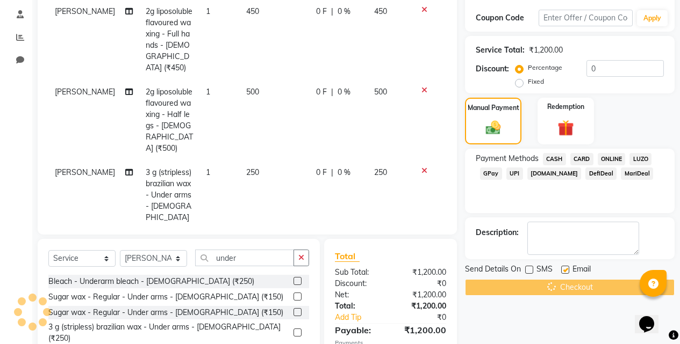 The height and width of the screenshot is (344, 680). Describe the element at coordinates (601, 174) in the screenshot. I see `span: DefiDeal` at that location.